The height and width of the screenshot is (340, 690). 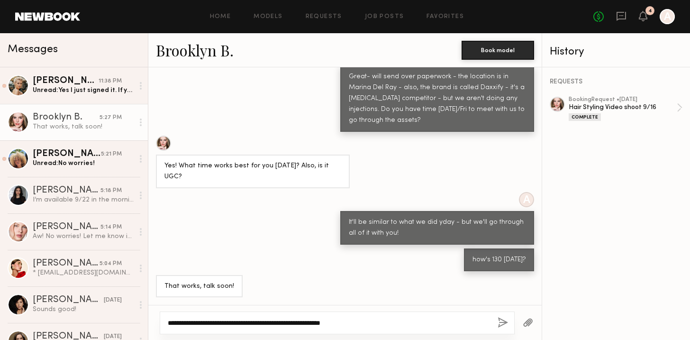 I want to click on div: Complete, so click(x=584, y=117).